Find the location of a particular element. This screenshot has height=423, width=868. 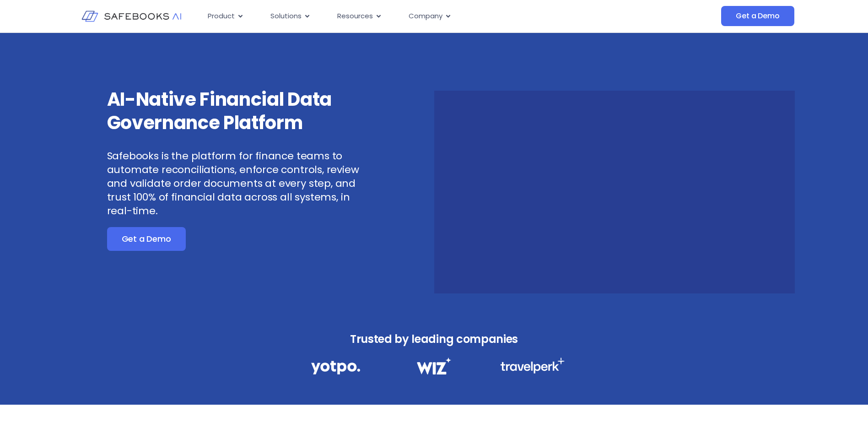

img: Financial Data Governance 2 is located at coordinates (434, 366).